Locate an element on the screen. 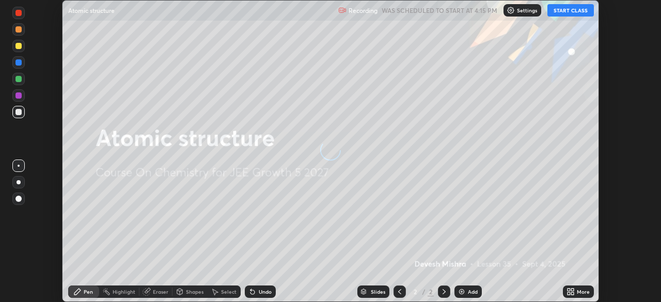  img: add-slide-button is located at coordinates (461, 292).